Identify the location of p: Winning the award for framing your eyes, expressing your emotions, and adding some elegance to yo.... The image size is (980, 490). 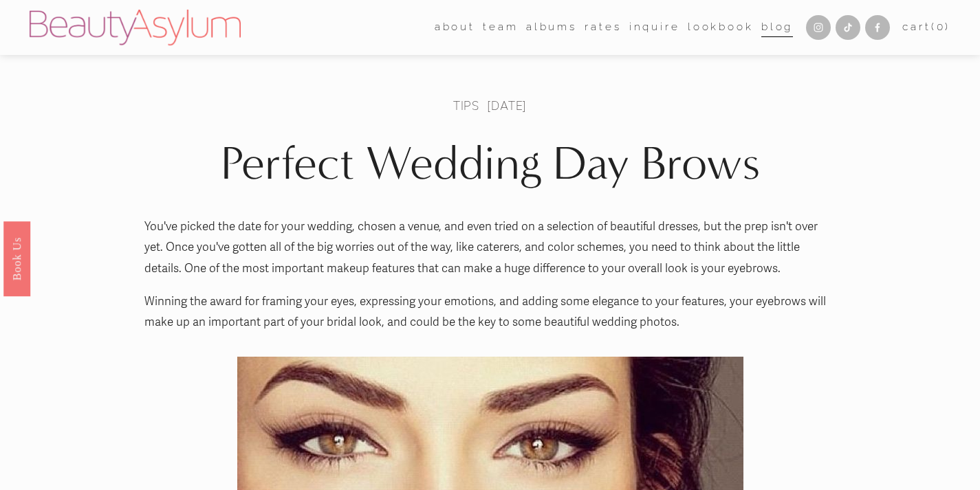
(490, 312).